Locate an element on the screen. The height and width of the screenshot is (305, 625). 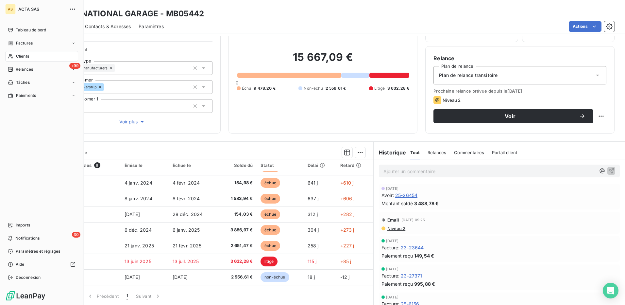
div: Open Intercom Messenger is located at coordinates (611, 290).